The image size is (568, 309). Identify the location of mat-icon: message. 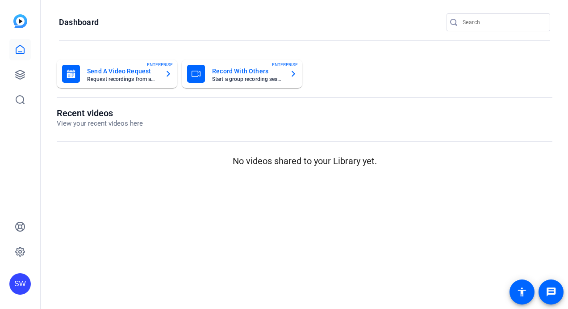
(551, 292).